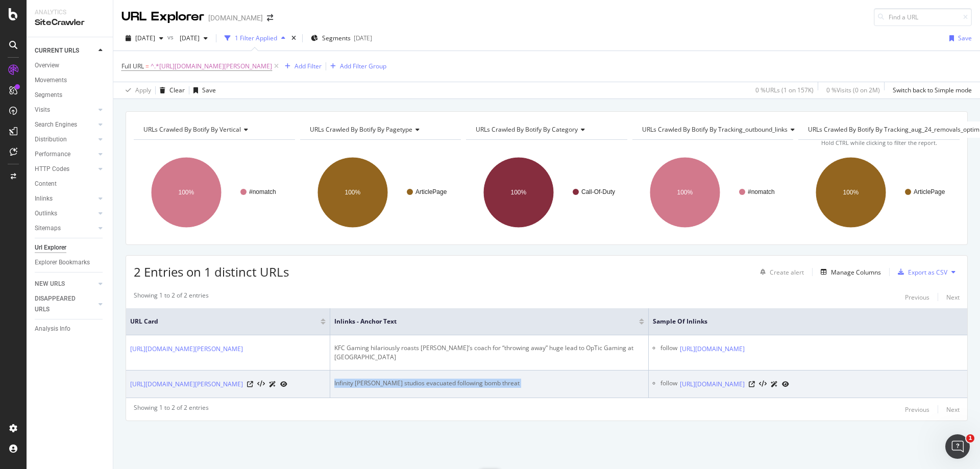  What do you see at coordinates (801, 321) in the screenshot?
I see `span: Sample of Inlinks` at bounding box center [801, 321].